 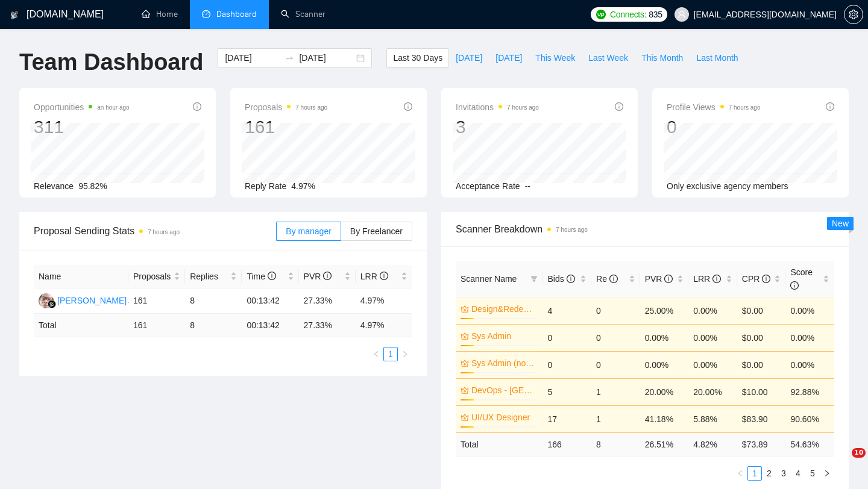 What do you see at coordinates (769, 473) in the screenshot?
I see `a: 2` at bounding box center [769, 473].